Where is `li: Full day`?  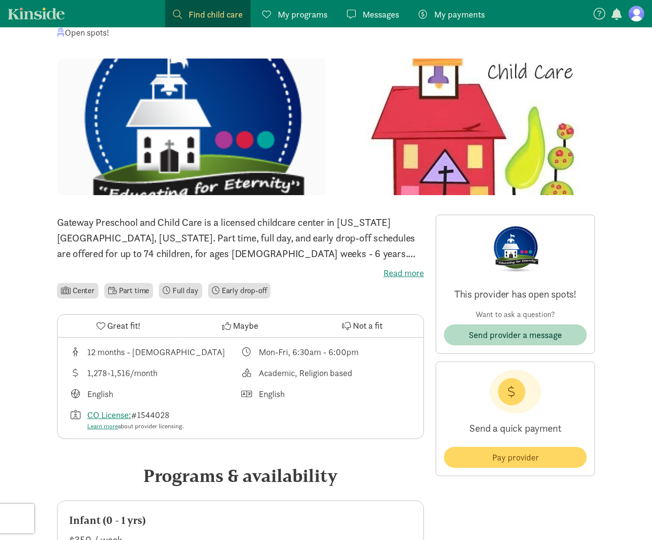 li: Full day is located at coordinates (180, 291).